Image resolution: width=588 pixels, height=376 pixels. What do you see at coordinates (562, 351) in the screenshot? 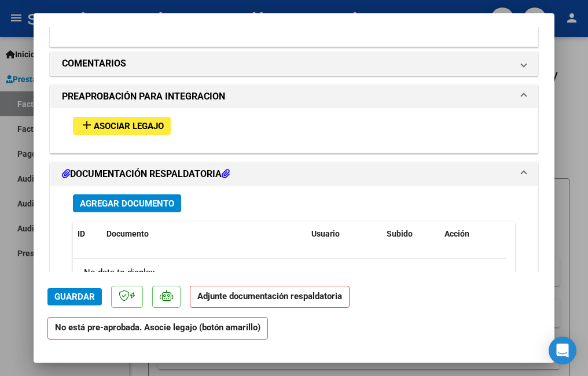
I see `div: Open Intercom Messenger` at bounding box center [562, 351].